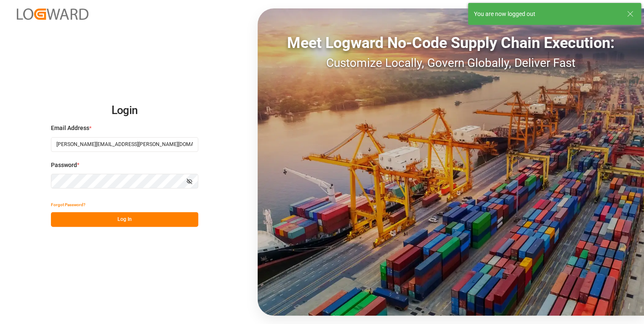  I want to click on input: Enter your email, so click(125, 145).